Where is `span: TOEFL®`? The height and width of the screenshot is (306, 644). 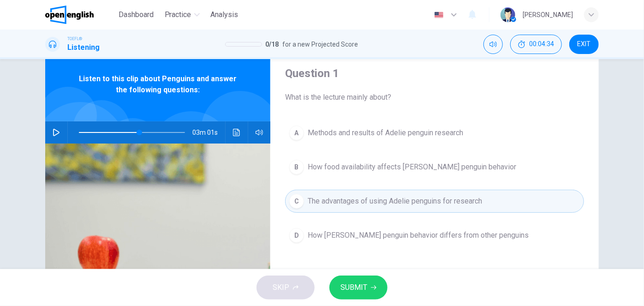 span: TOEFL® is located at coordinates (75, 39).